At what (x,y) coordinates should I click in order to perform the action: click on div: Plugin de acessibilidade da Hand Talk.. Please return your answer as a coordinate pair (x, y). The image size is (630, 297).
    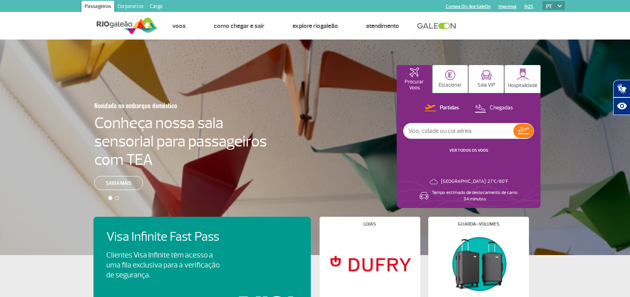
    Looking at the image, I should click on (622, 97).